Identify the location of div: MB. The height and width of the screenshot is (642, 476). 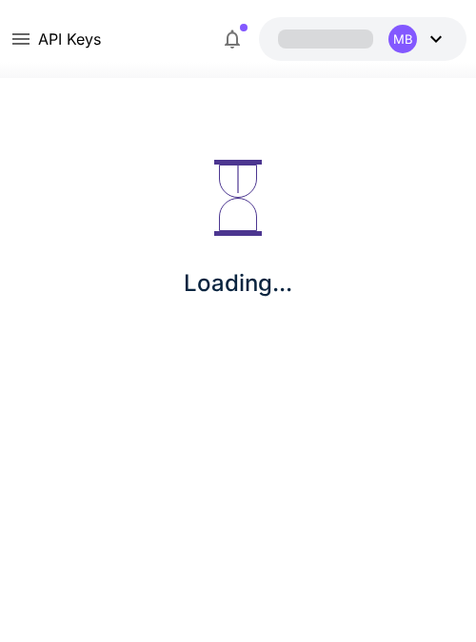
(403, 39).